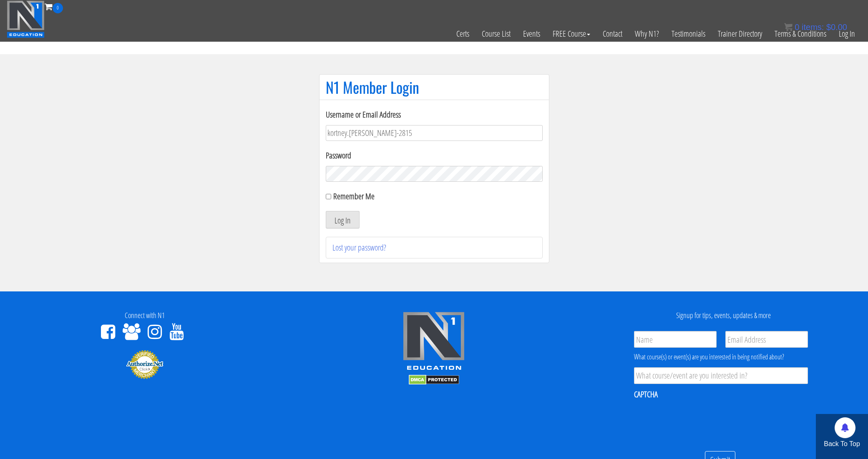 The image size is (868, 459). Describe the element at coordinates (813, 27) in the screenshot. I see `span: items:` at that location.